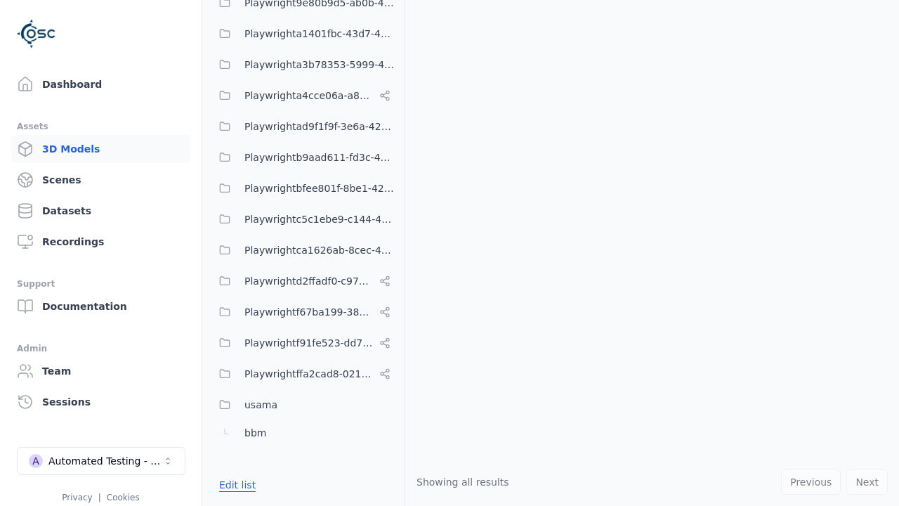 The width and height of the screenshot is (899, 506). Describe the element at coordinates (309, 281) in the screenshot. I see `span: Playwrightd2ffadf0-c973-454c-8fcf-dadaeffcb802` at that location.